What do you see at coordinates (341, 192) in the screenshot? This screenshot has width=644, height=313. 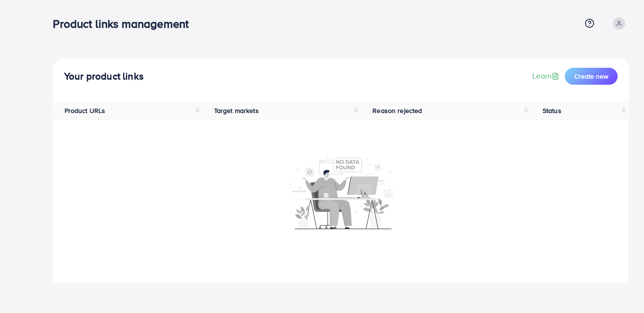 I see `img: No account` at bounding box center [341, 192].